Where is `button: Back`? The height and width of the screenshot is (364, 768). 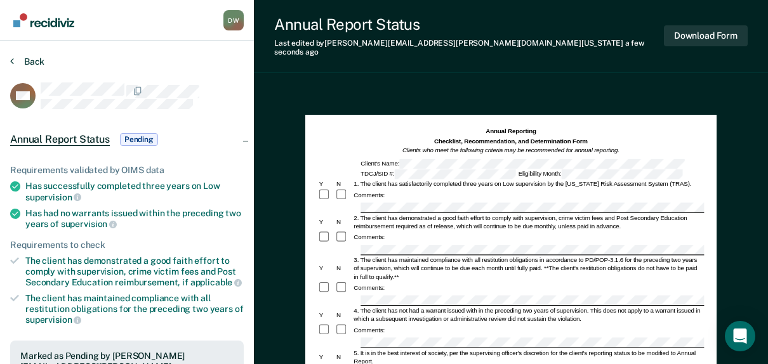 button: Back is located at coordinates (27, 62).